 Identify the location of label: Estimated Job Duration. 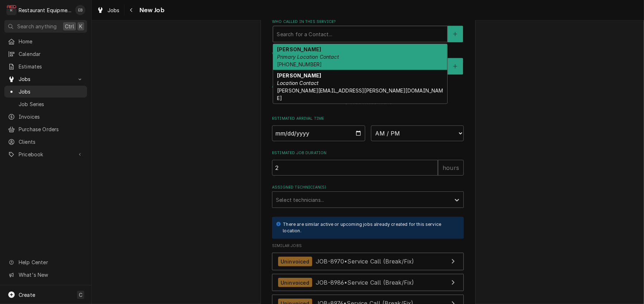
(368, 153).